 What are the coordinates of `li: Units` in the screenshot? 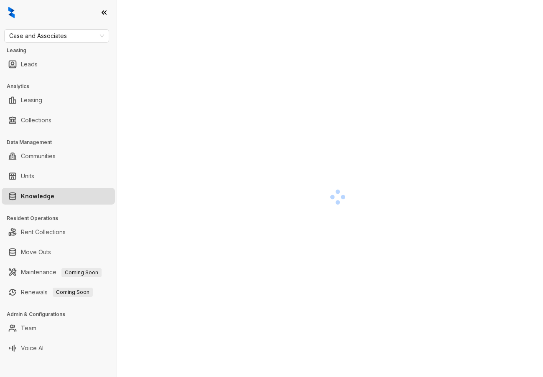 It's located at (58, 176).